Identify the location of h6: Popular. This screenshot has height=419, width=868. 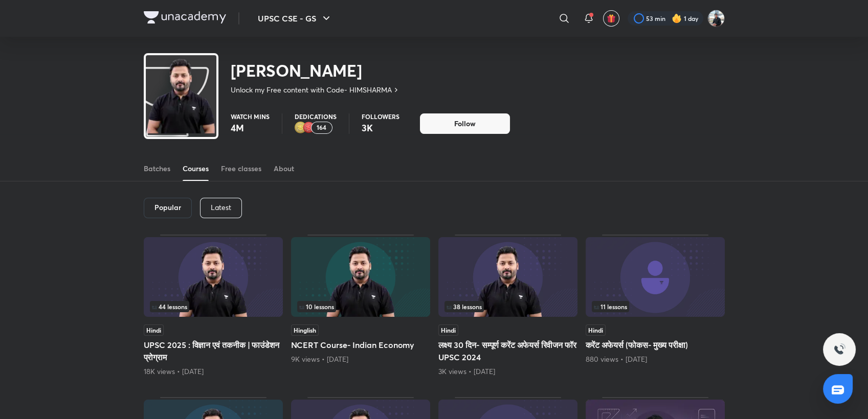
(168, 208).